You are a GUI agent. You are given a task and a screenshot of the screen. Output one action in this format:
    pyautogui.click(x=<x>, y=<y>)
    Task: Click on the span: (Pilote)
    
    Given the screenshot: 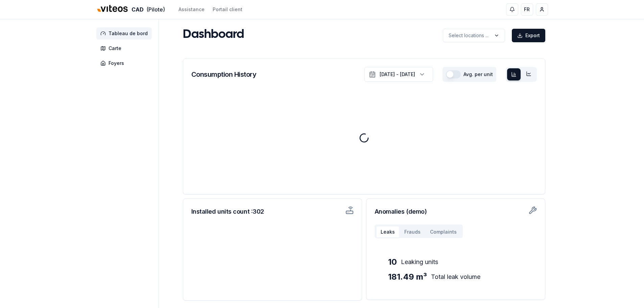 What is the action you would take?
    pyautogui.click(x=155, y=10)
    